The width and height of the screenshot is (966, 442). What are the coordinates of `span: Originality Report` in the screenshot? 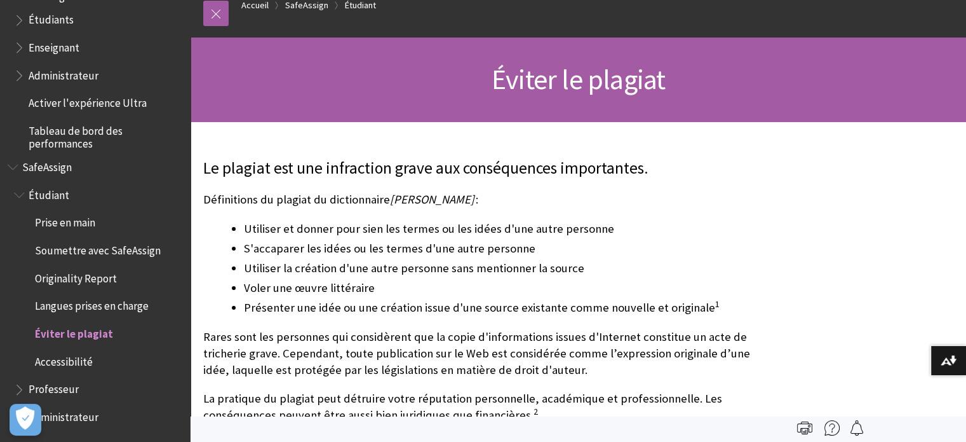 It's located at (76, 276).